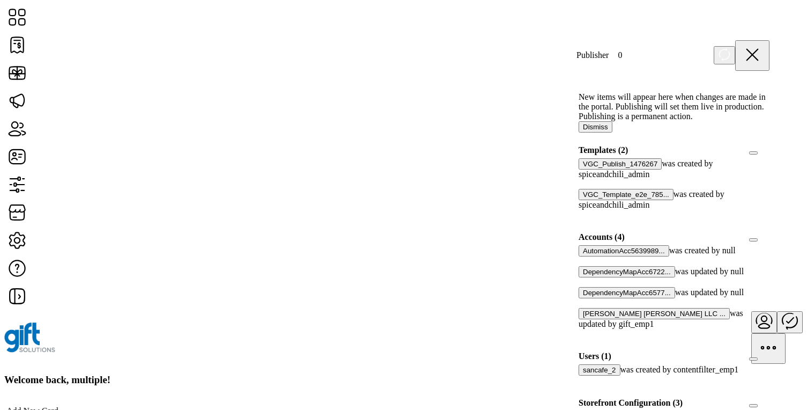  Describe the element at coordinates (29, 337) in the screenshot. I see `img: logo` at that location.